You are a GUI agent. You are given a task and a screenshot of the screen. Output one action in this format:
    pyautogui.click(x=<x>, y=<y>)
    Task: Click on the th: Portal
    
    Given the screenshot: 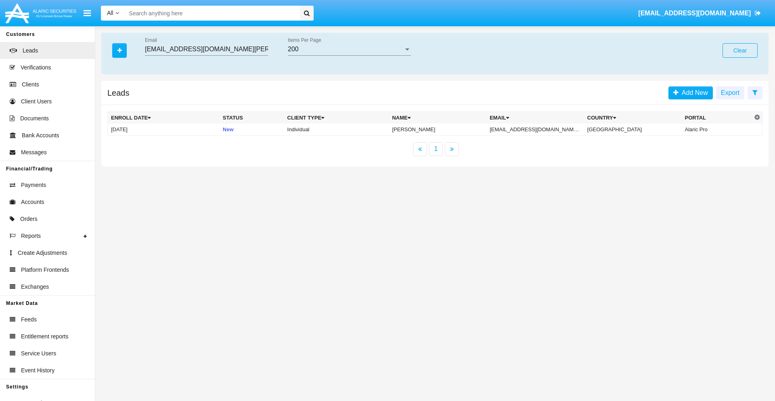 What is the action you would take?
    pyautogui.click(x=717, y=118)
    